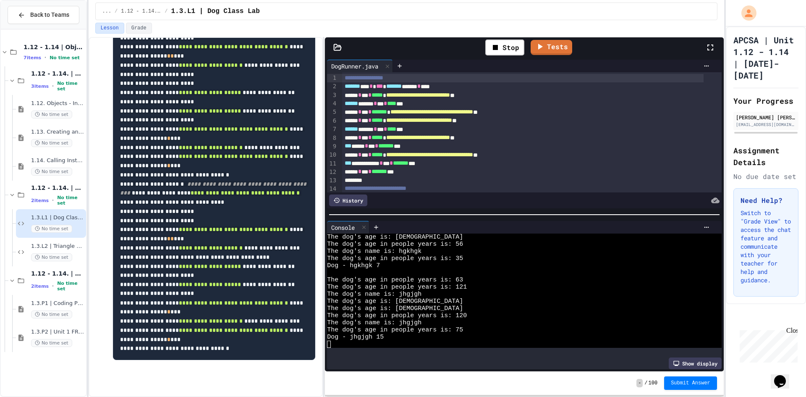 The image size is (806, 397). Describe the element at coordinates (765, 176) in the screenshot. I see `div: No due date set` at that location.